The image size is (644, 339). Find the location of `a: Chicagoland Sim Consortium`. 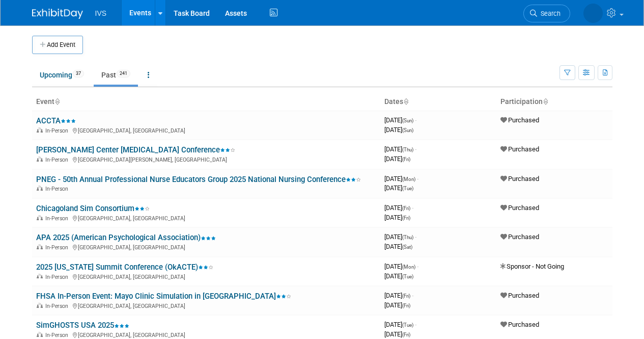

a: Chicagoland Sim Consortium is located at coordinates (93, 209).